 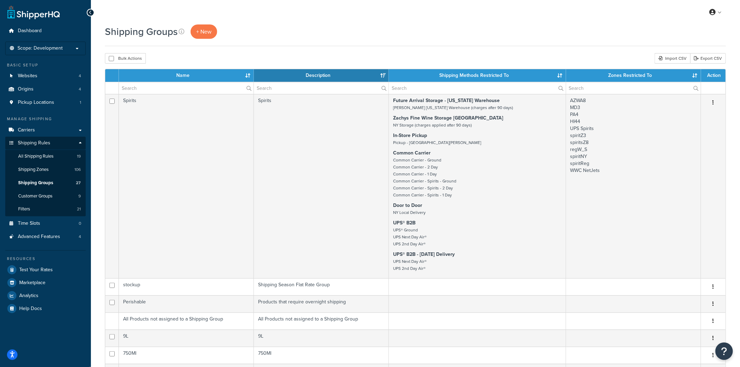 What do you see at coordinates (34, 12) in the screenshot?
I see `a: ShipperHQ Home` at bounding box center [34, 12].